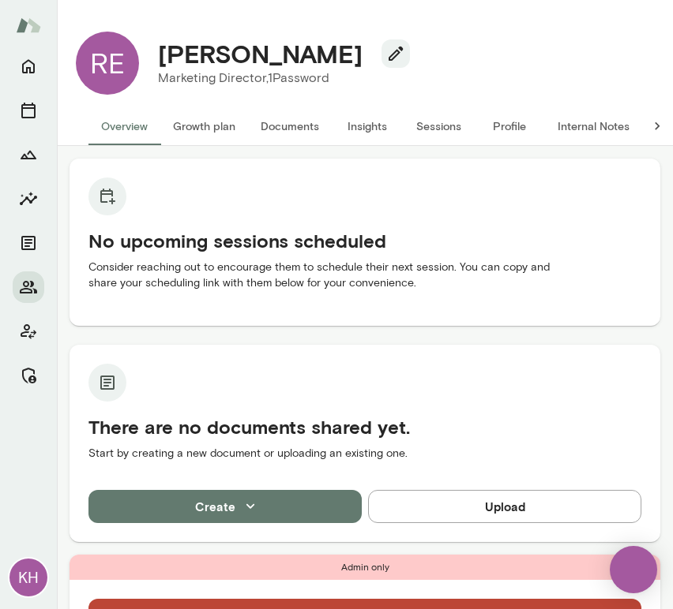 This screenshot has width=673, height=609. I want to click on div: Admin only, so click(365, 568).